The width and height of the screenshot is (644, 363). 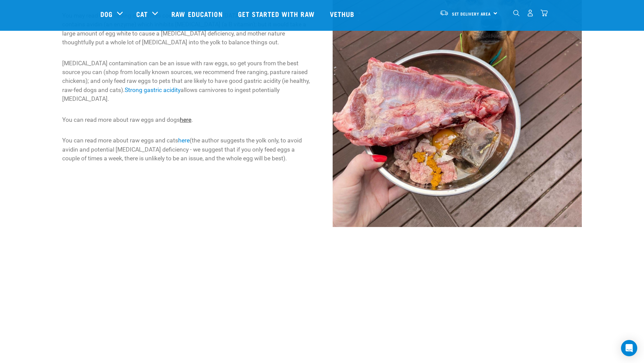 What do you see at coordinates (142, 14) in the screenshot?
I see `a: Cat` at bounding box center [142, 14].